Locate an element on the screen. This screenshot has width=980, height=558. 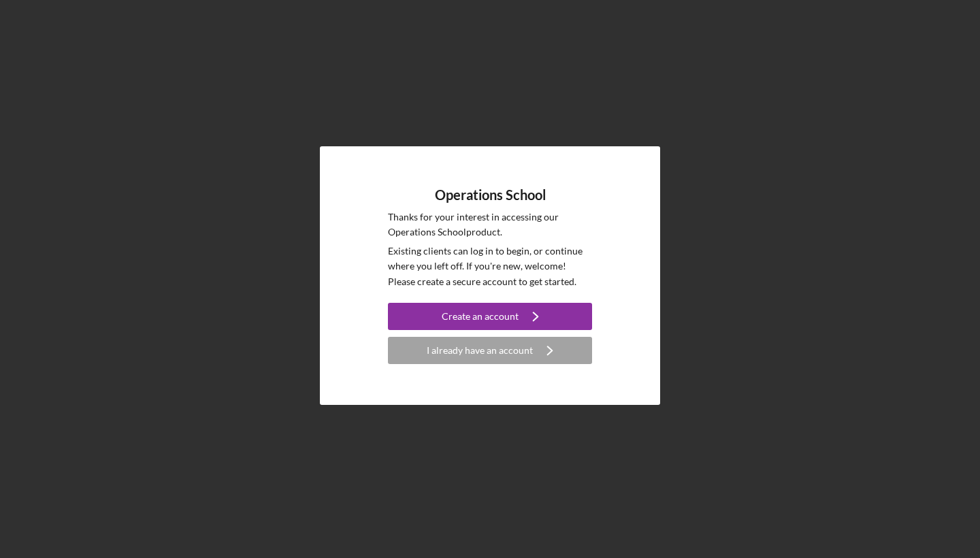
p: Thanks for your interest in accessing our Operations School product. is located at coordinates (490, 225).